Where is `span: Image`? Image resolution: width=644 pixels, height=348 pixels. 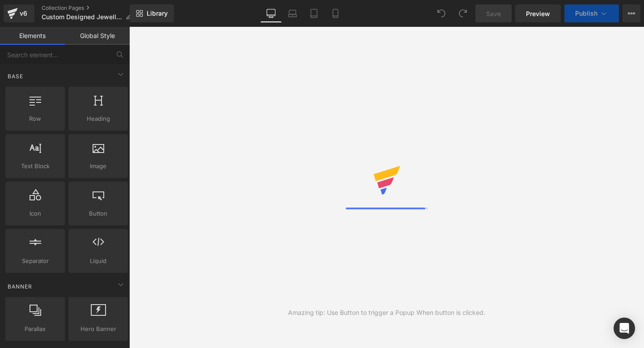 span: Image is located at coordinates (98, 166).